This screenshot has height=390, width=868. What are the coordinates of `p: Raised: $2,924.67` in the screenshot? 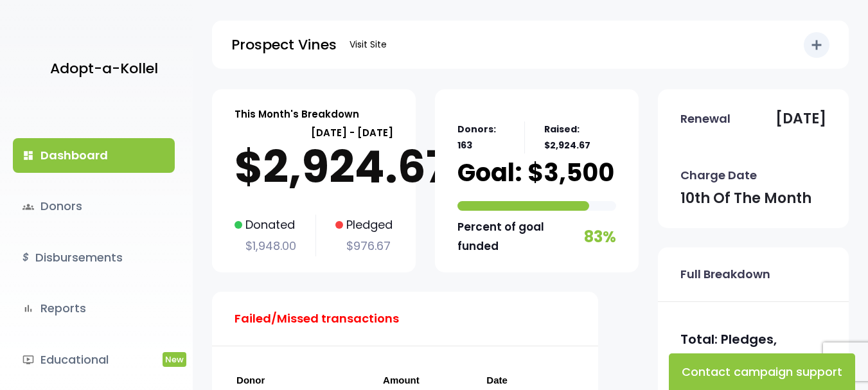 It's located at (581, 138).